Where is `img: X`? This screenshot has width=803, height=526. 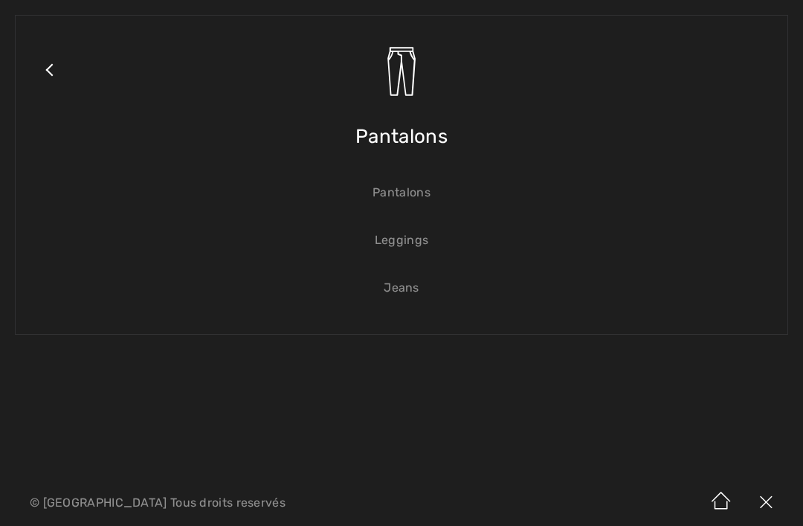 img: X is located at coordinates (766, 503).